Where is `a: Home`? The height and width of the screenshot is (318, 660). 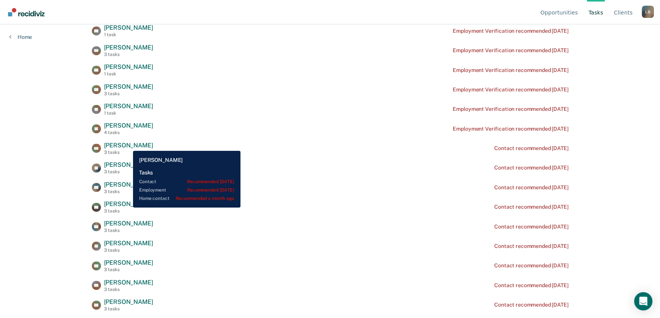 a: Home is located at coordinates (21, 37).